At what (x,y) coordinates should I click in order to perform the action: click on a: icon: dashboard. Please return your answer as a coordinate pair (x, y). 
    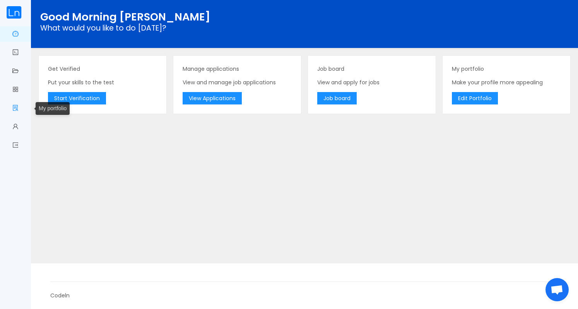
    Looking at the image, I should click on (15, 34).